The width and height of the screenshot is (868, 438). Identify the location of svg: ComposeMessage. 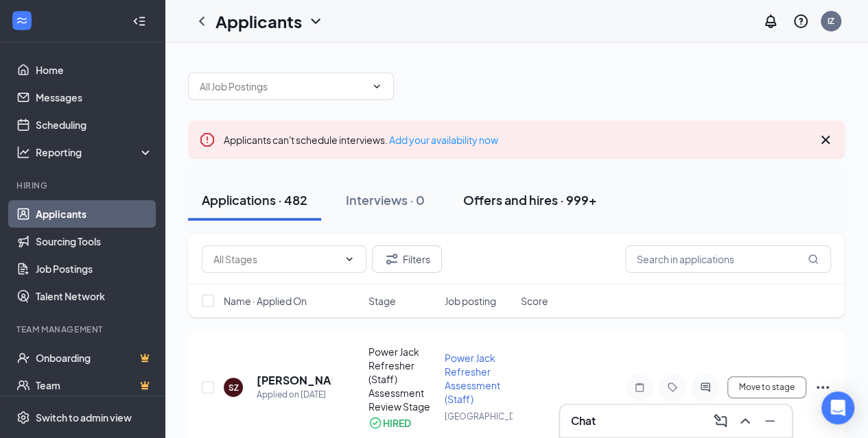
(720, 421).